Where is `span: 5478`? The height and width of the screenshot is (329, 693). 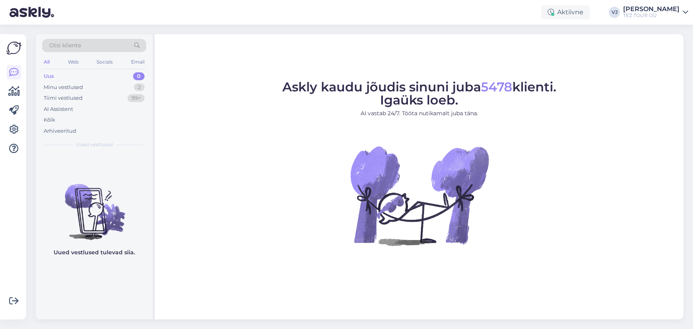
span: 5478 is located at coordinates (496, 87).